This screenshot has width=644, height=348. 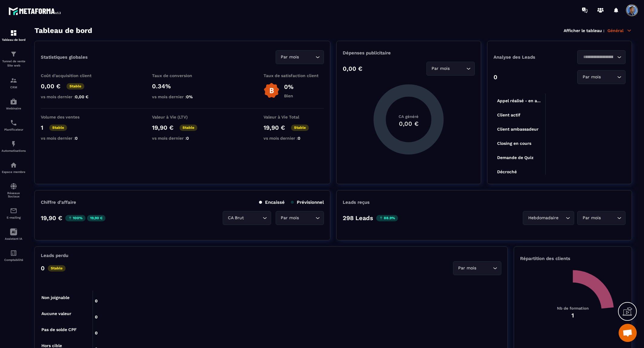 I want to click on a: automationsautomationsEspace membre, so click(x=14, y=167).